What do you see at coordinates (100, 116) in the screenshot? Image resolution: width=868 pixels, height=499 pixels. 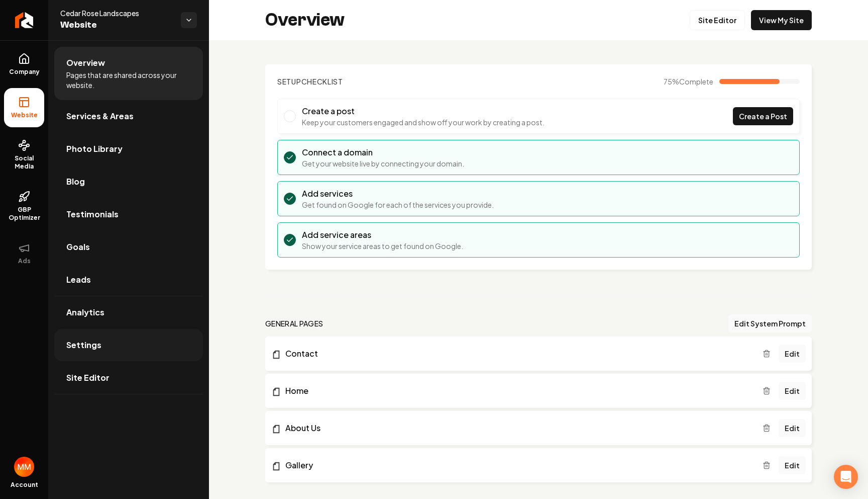 I see `span: Services & Areas` at bounding box center [100, 116].